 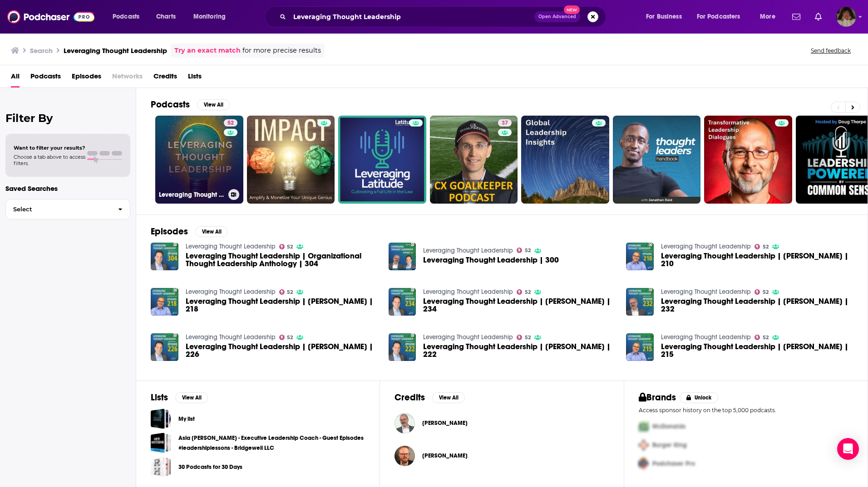 What do you see at coordinates (557, 16) in the screenshot?
I see `span: Open Advanced` at bounding box center [557, 16].